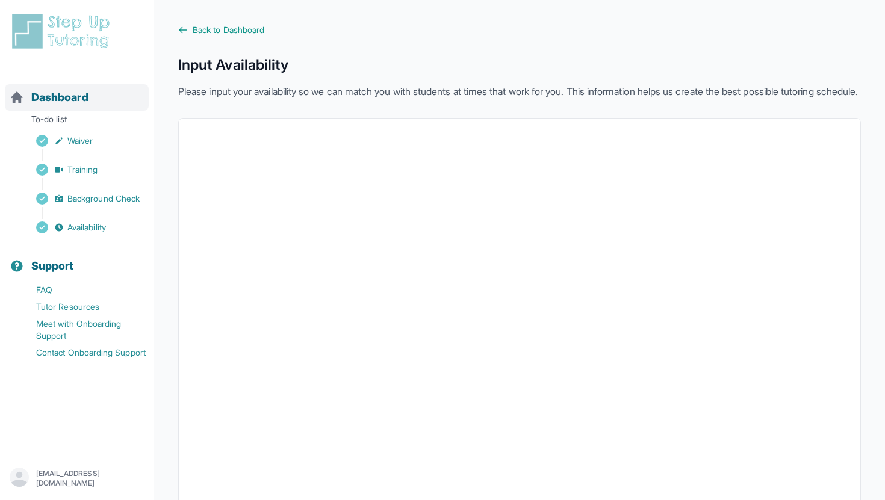 Image resolution: width=885 pixels, height=500 pixels. I want to click on a: Availability, so click(81, 228).